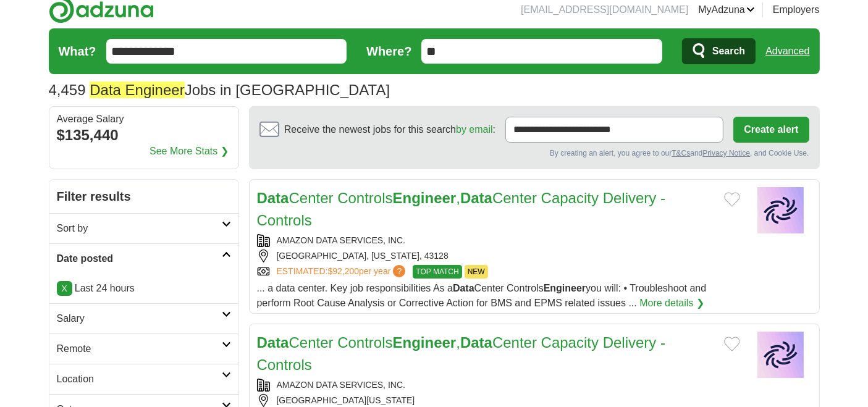  Describe the element at coordinates (343, 272) in the screenshot. I see `span: $92,200` at that location.